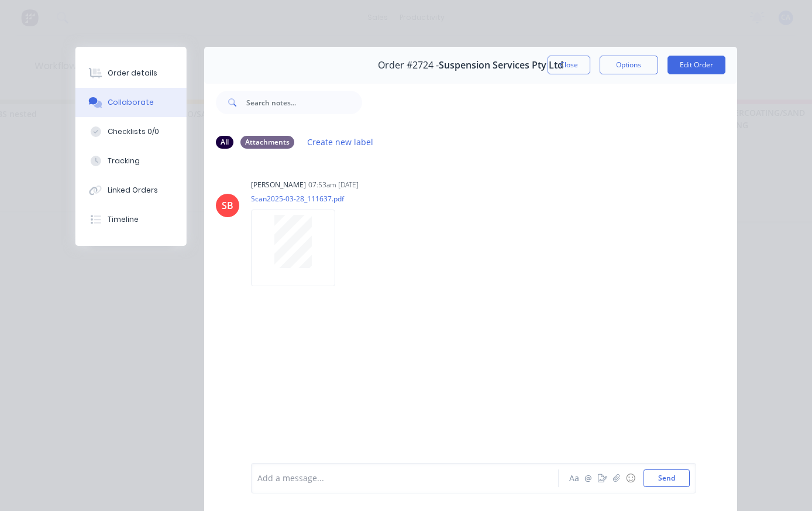 The image size is (812, 511). I want to click on button: Timeline, so click(131, 220).